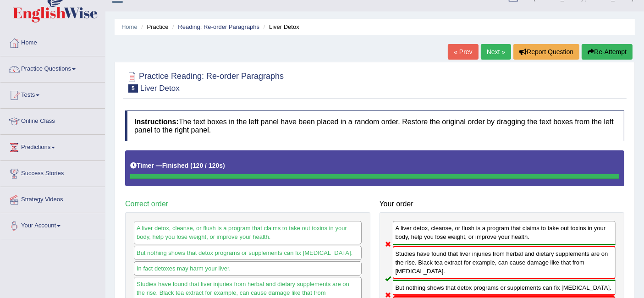 The image size is (644, 298). Describe the element at coordinates (53, 225) in the screenshot. I see `a: Your Account` at that location.